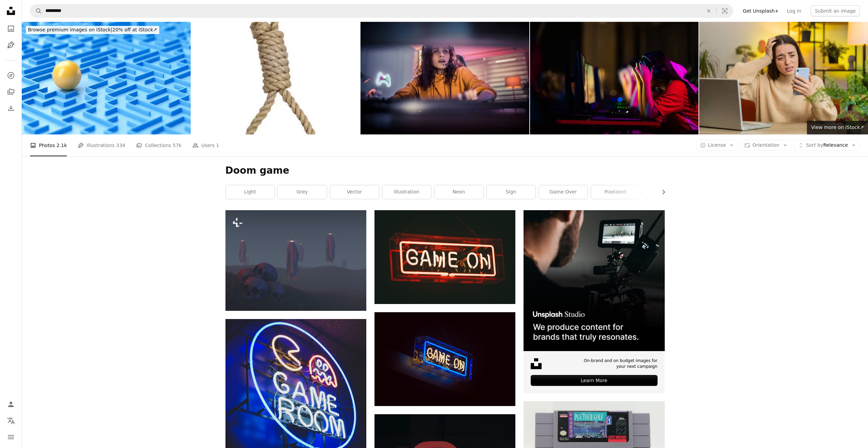  What do you see at coordinates (615, 192) in the screenshot?
I see `a: pixelated` at bounding box center [615, 192].